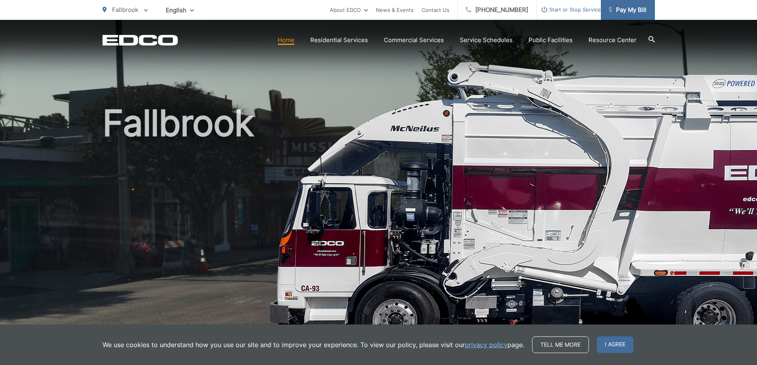 This screenshot has height=365, width=757. I want to click on a: privacy policy, so click(486, 345).